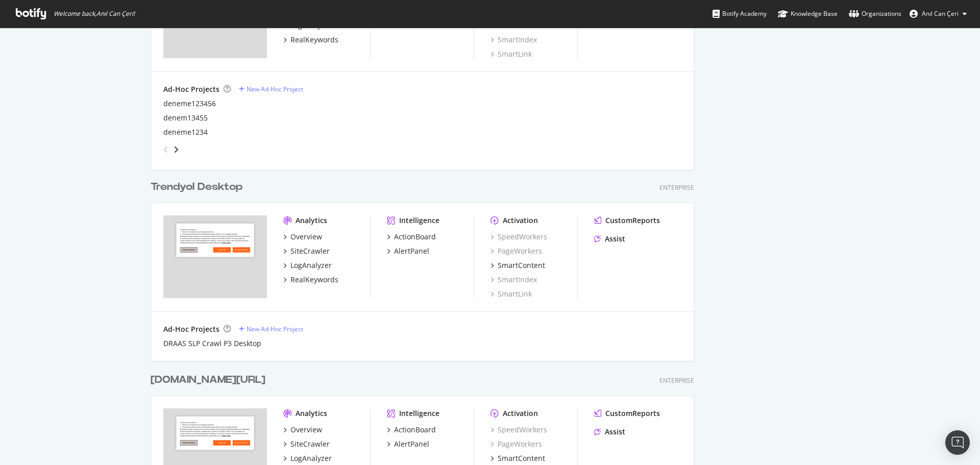 This screenshot has height=465, width=980. Describe the element at coordinates (940, 13) in the screenshot. I see `span: Anıl Can Çeri` at that location.